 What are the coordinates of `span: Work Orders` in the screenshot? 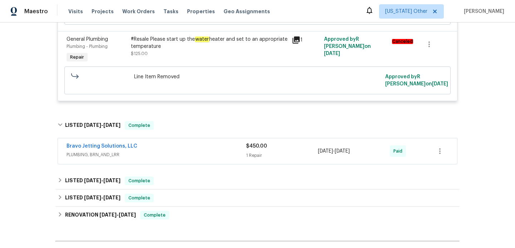 It's located at (138, 11).